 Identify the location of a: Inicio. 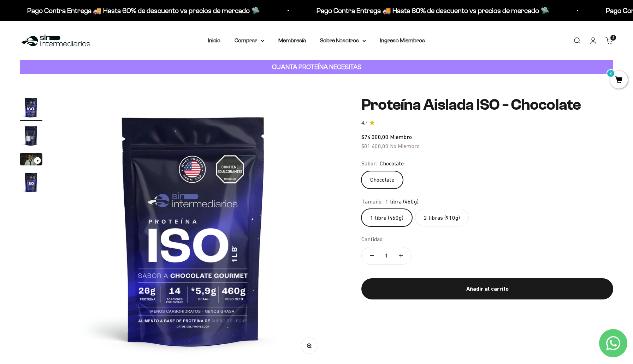
(214, 40).